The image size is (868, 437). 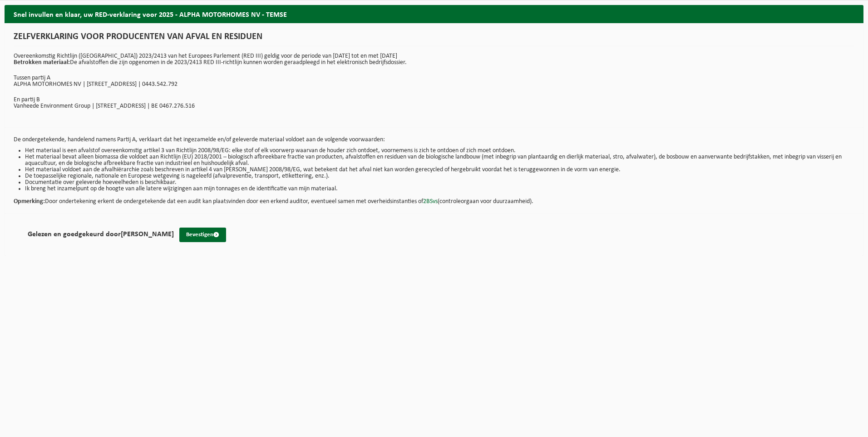 I want to click on p: Door ondertekening erkent de ondergetekende dat een audit kan plaatsvinden door een erkend audito..., so click(x=434, y=199).